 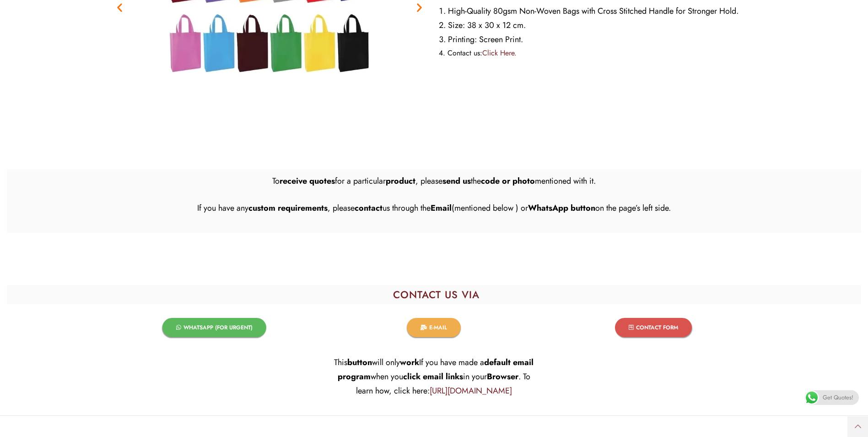 What do you see at coordinates (437, 295) in the screenshot?
I see `h2: CONTACT US VIA​` at bounding box center [437, 295].